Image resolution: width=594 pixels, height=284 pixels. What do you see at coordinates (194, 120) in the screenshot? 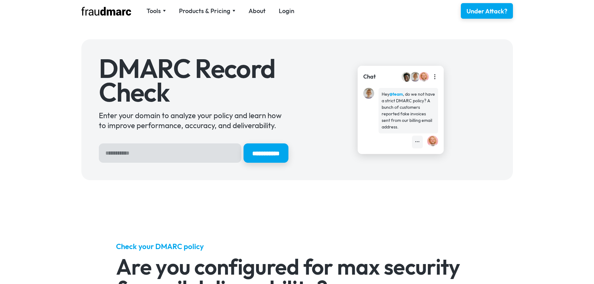
I see `div: Enter your domain to analyze your policy and learn how to improve performance, accuracy, and deli...` at bounding box center [194, 120].